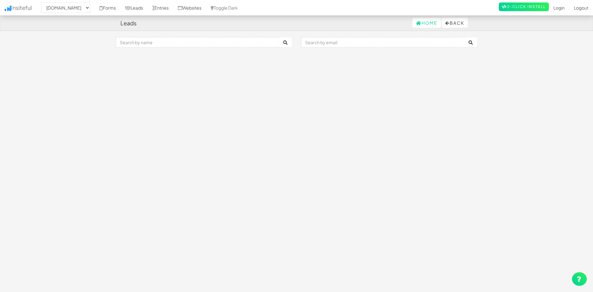  I want to click on input: Search by email, so click(383, 42).